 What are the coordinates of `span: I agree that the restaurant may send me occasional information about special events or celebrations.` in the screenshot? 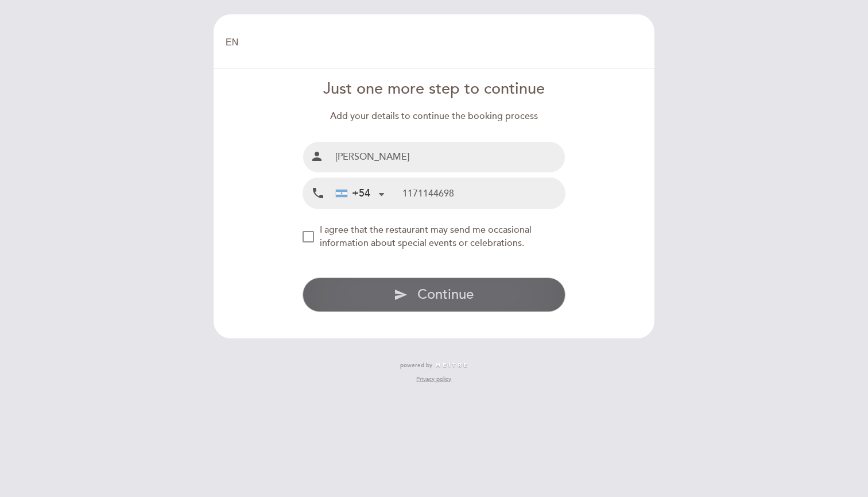 It's located at (425, 236).